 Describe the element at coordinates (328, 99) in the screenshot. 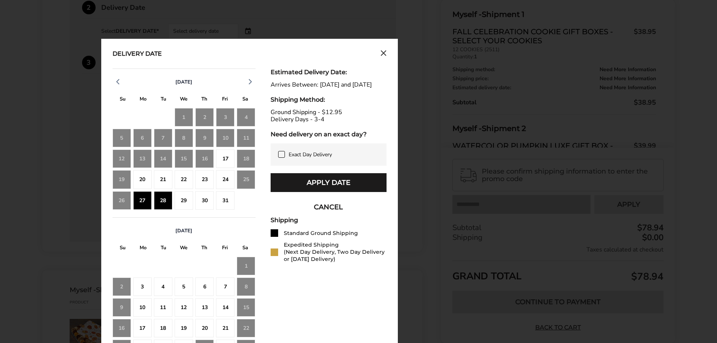

I see `div: Shipping Method:` at that location.